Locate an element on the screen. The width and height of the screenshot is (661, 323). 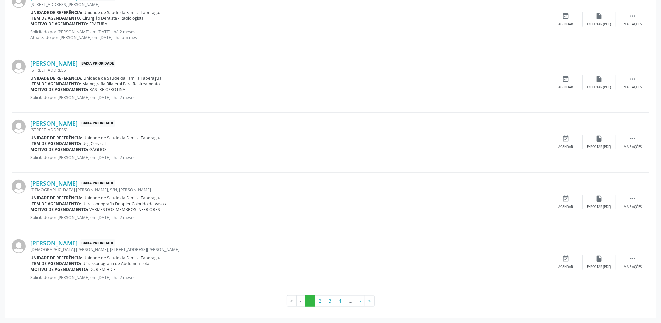
span: FRATURA is located at coordinates (99, 24).